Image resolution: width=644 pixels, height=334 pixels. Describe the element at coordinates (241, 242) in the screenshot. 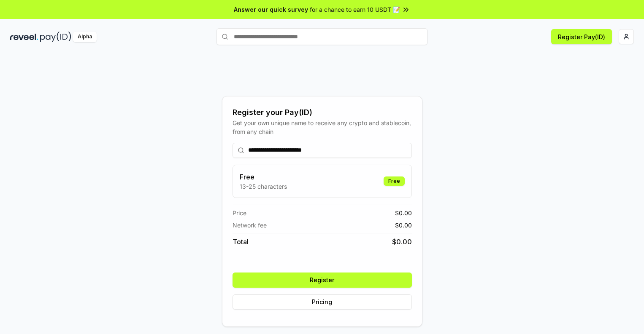

I see `span: Total` at that location.